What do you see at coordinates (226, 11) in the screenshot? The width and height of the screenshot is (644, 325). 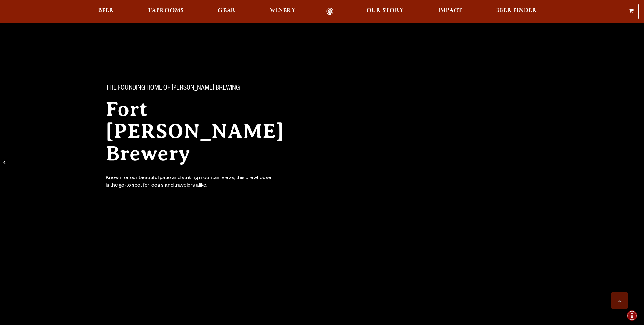 I see `a: Gear` at bounding box center [226, 11].